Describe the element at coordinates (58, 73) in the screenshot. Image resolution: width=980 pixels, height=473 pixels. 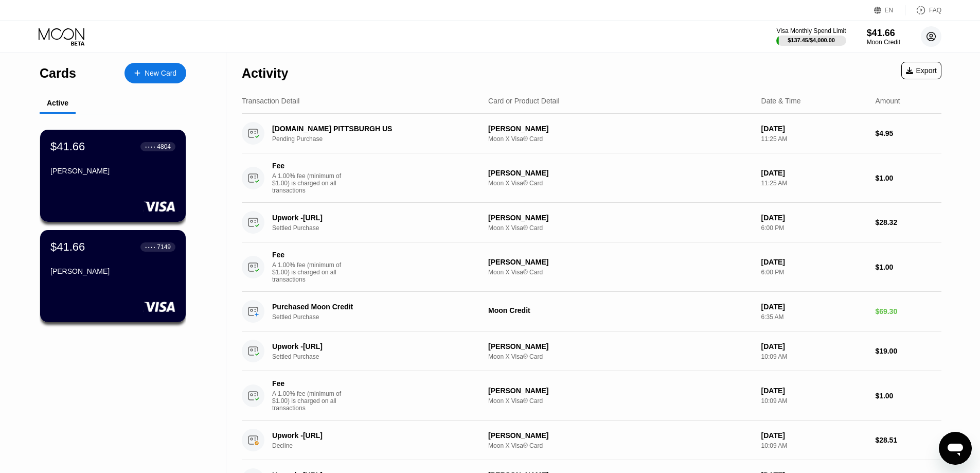
I see `div: Cards` at that location.